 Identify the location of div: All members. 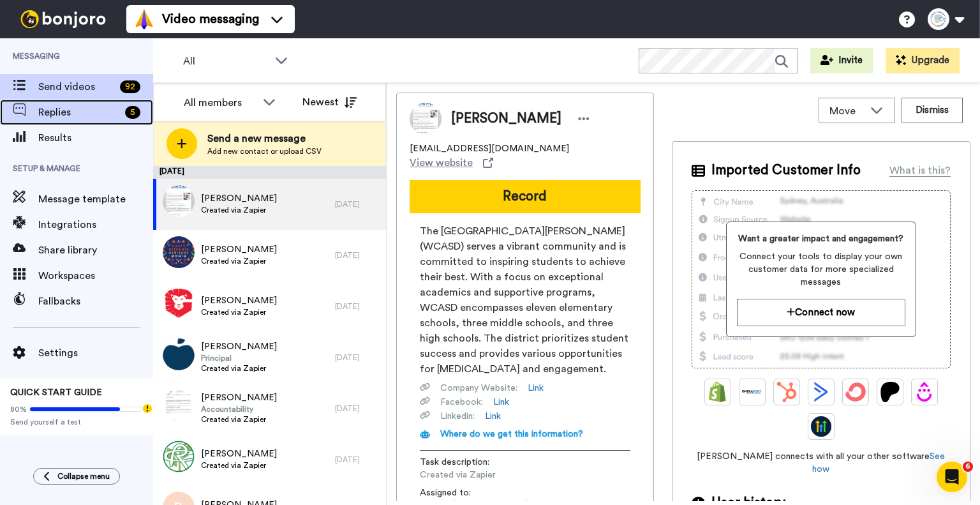
(220, 103).